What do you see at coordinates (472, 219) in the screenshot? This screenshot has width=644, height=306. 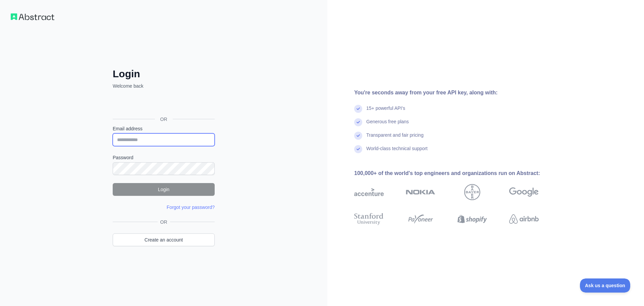 I see `img: shopify` at bounding box center [472, 219].